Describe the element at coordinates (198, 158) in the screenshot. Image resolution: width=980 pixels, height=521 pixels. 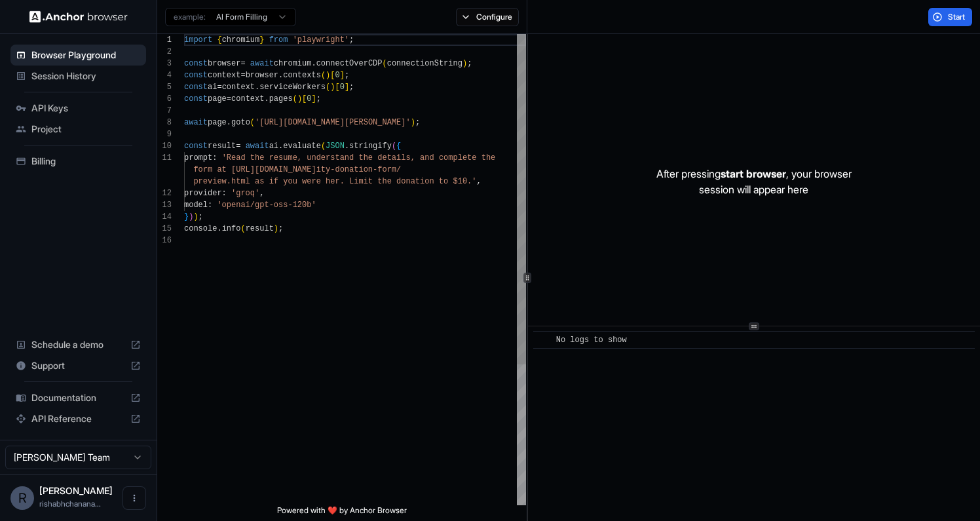
I see `span: prompt` at that location.